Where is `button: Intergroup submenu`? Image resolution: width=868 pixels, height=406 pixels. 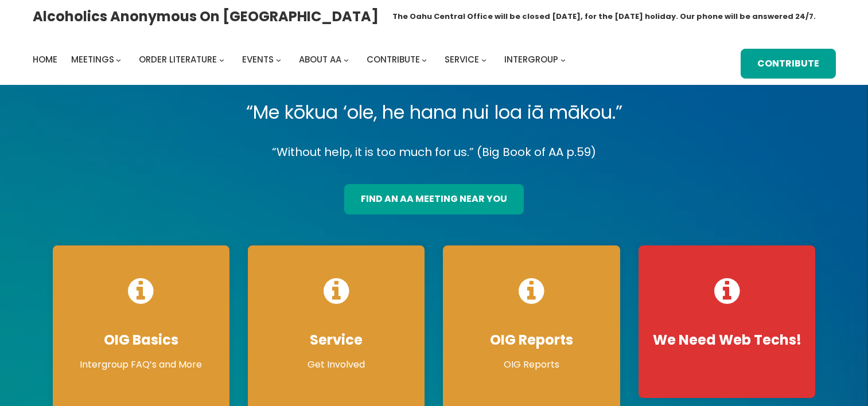 button: Intergroup submenu is located at coordinates (563, 60).